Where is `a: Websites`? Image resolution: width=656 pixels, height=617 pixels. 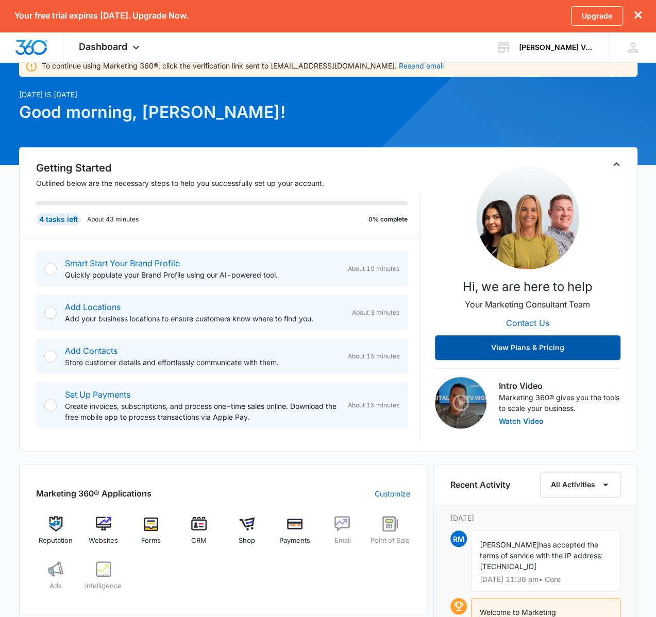
a: Websites is located at coordinates (103, 535).